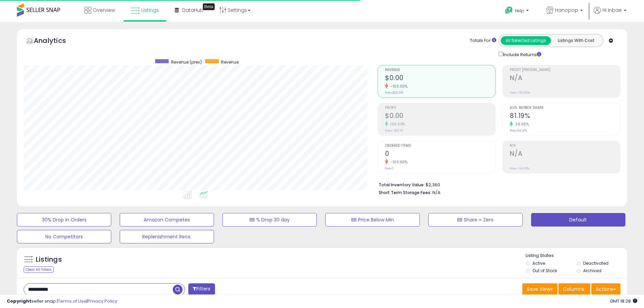 The width and height of the screenshot is (644, 308). Describe the element at coordinates (440, 108) in the screenshot. I see `span: Profit` at that location.